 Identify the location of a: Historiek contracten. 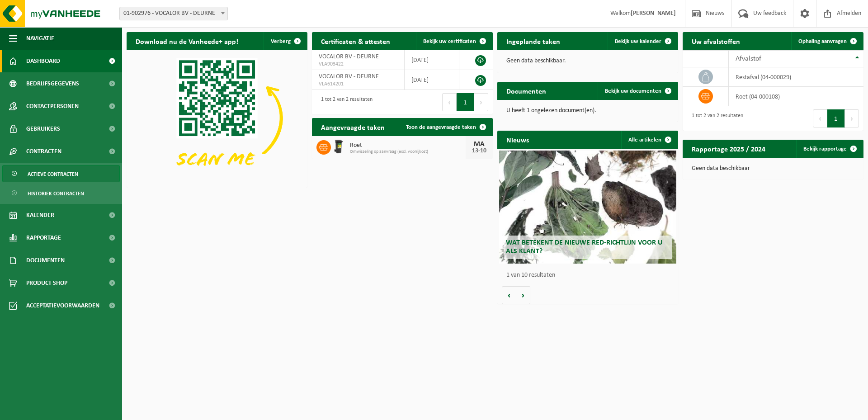
(61, 193).